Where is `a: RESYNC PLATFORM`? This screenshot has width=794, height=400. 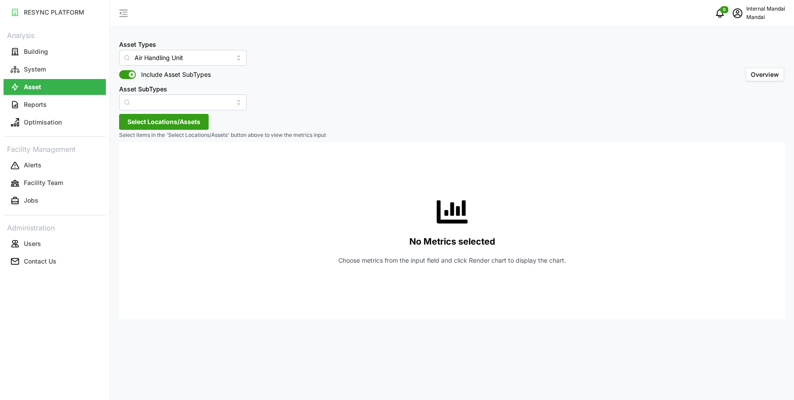 a: RESYNC PLATFORM is located at coordinates (55, 12).